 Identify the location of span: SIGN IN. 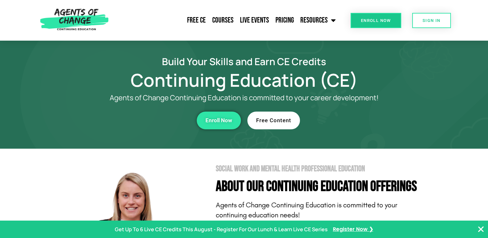
(431, 20).